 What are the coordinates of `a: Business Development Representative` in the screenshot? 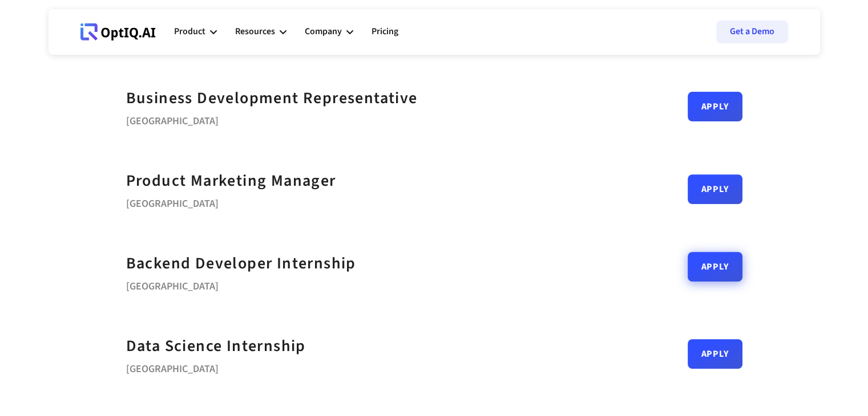 It's located at (272, 98).